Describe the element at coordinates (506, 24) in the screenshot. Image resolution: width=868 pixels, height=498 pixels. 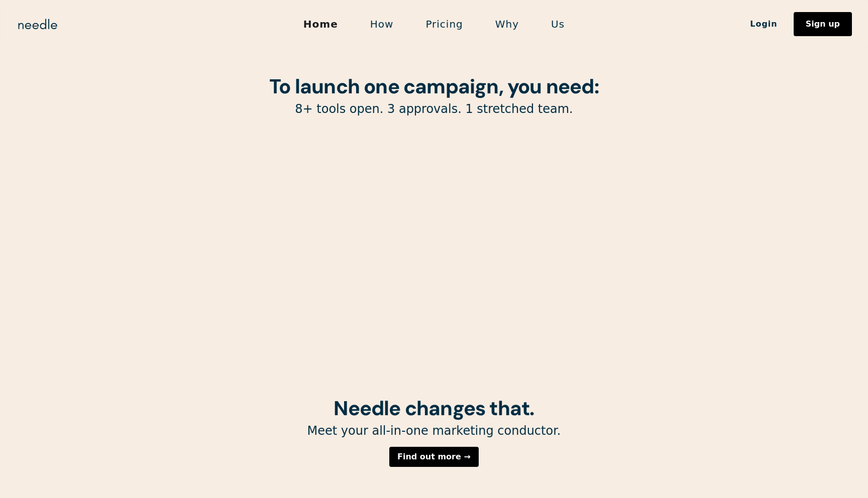
I see `a: Why` at that location.